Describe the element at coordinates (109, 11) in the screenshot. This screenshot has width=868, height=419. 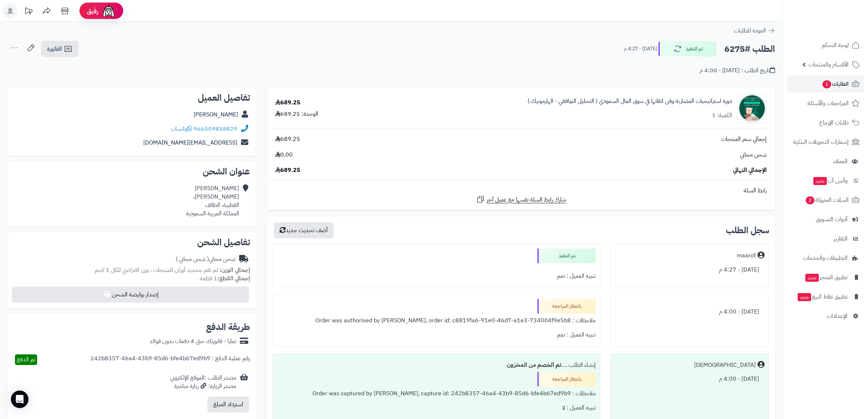
I see `img: ai-face.png` at that location.